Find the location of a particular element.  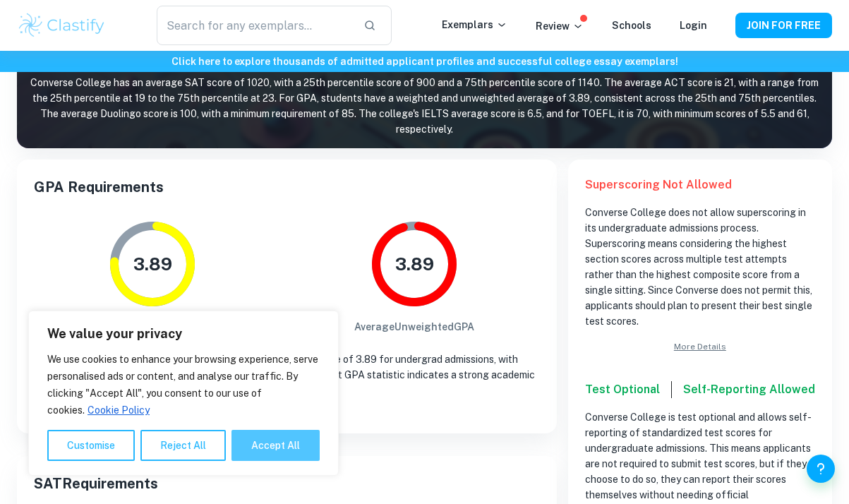

button: Customise is located at coordinates (91, 445).